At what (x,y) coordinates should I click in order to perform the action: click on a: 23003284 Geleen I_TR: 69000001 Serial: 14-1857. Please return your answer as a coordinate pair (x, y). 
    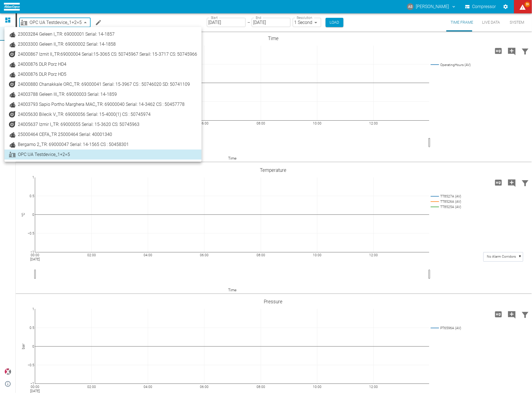
    Looking at the image, I should click on (103, 34).